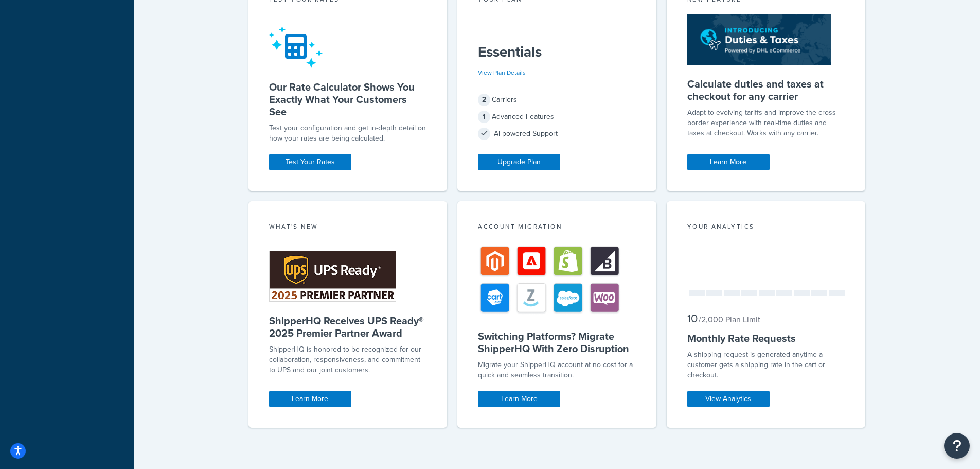 This screenshot has width=980, height=469. What do you see at coordinates (501, 73) in the screenshot?
I see `a: View Plan Details` at bounding box center [501, 73].